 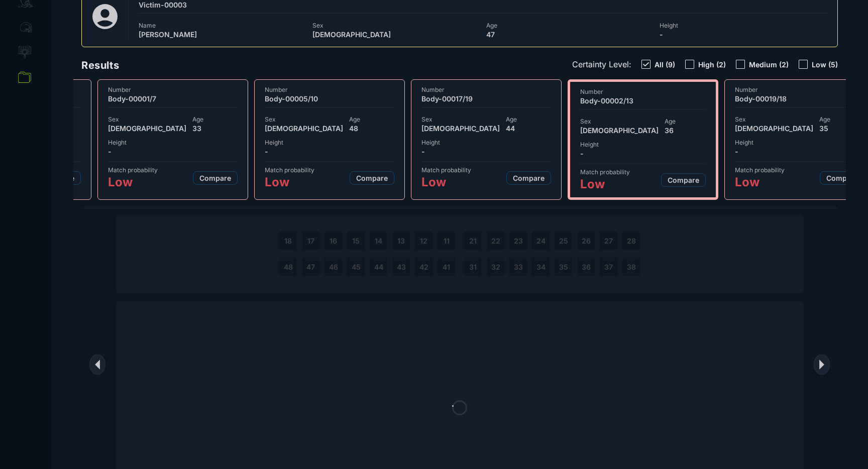 What do you see at coordinates (100, 65) in the screenshot?
I see `span: Results` at bounding box center [100, 65].